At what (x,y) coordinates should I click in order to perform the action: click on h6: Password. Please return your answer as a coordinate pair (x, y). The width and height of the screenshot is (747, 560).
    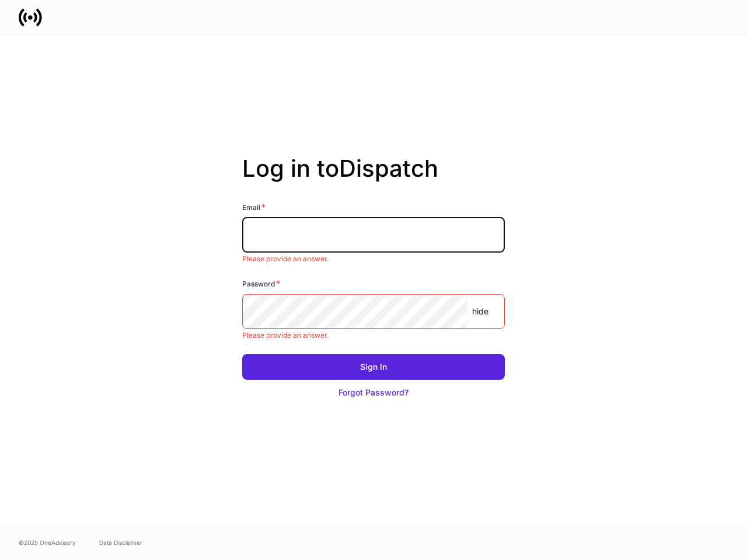
    Looking at the image, I should click on (261, 284).